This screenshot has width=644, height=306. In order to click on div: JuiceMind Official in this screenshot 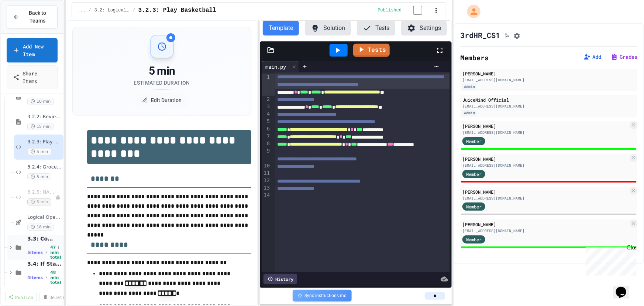, I will do `click(549, 100)`.